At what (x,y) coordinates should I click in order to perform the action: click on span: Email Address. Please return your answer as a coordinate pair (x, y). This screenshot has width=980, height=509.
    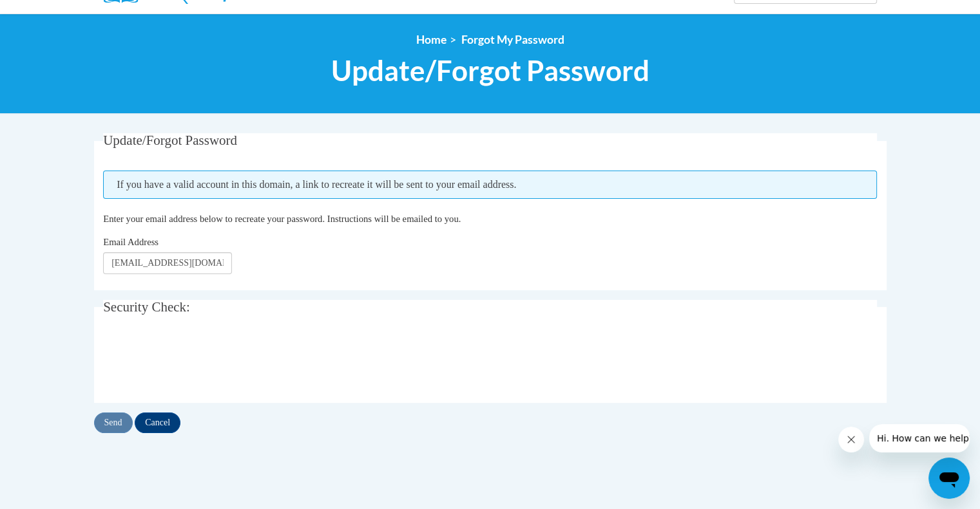
    Looking at the image, I should click on (131, 242).